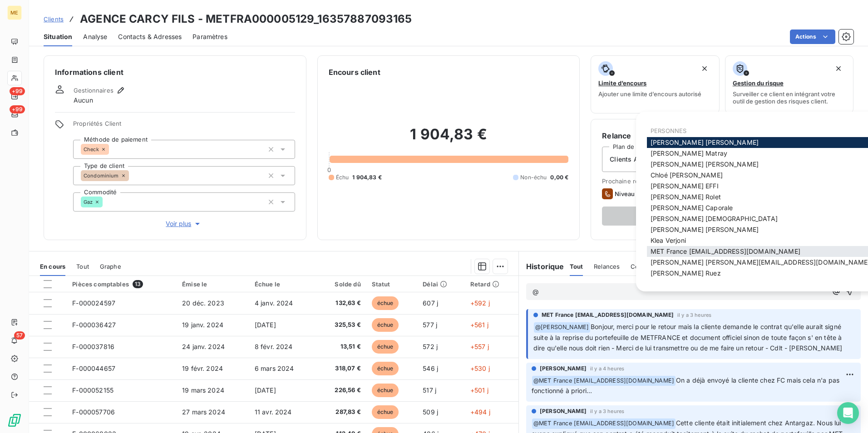 The image size is (868, 433). Describe the element at coordinates (58, 37) in the screenshot. I see `span: Situation` at that location.